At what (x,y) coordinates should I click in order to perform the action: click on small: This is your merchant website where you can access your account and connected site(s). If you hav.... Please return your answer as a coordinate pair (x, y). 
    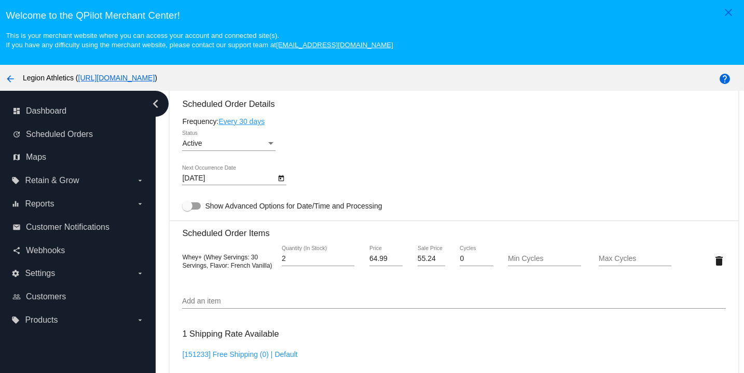
    Looking at the image, I should click on (199, 40).